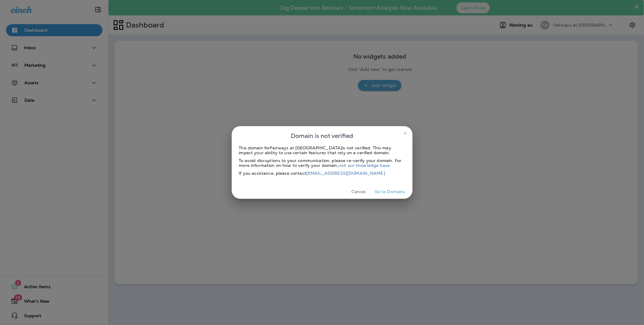 This screenshot has height=325, width=644. I want to click on button: close, so click(406, 133).